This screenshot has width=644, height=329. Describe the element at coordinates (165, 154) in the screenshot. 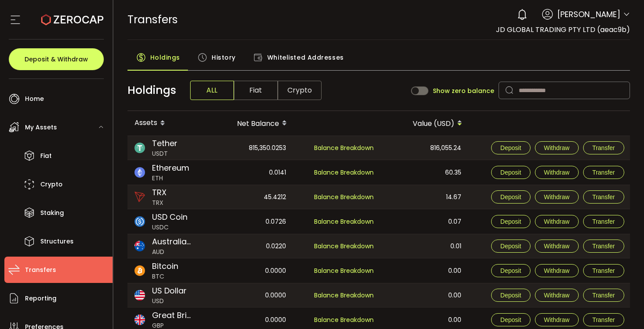

I see `span: USDT` at that location.